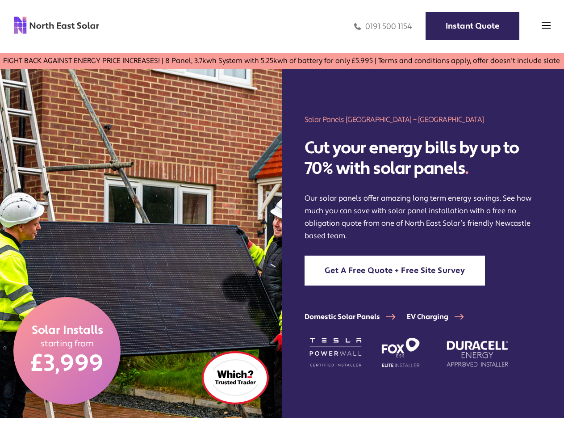 The height and width of the screenshot is (429, 564). Describe the element at coordinates (383, 26) in the screenshot. I see `a: 0191 500 1154` at that location.